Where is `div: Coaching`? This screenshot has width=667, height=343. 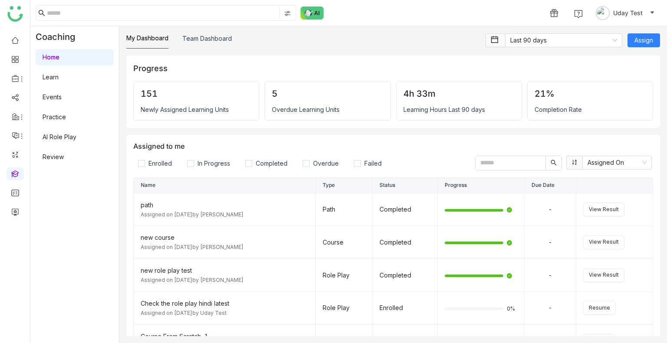
div: Coaching is located at coordinates (59, 37).